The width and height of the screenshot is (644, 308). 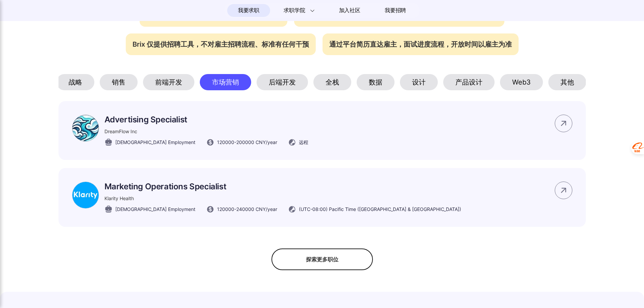 What do you see at coordinates (206, 120) in the screenshot?
I see `p: Advertising Specialist` at bounding box center [206, 120].